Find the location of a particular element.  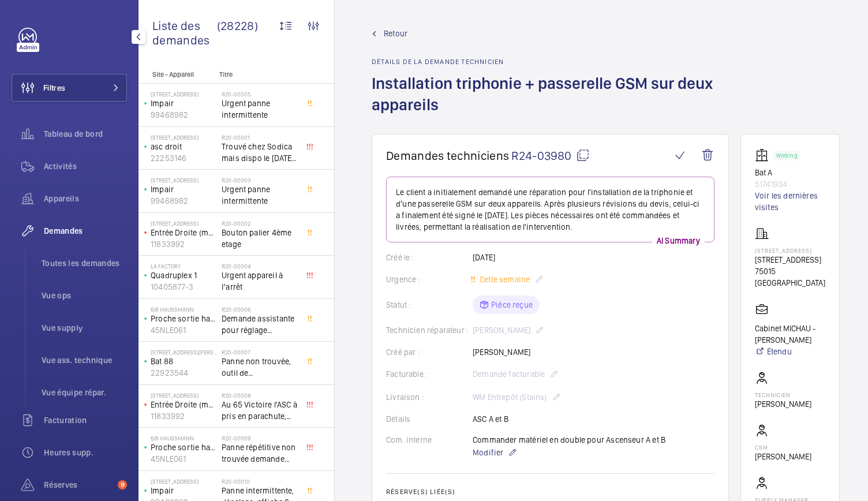

p: CSM is located at coordinates (784, 447).